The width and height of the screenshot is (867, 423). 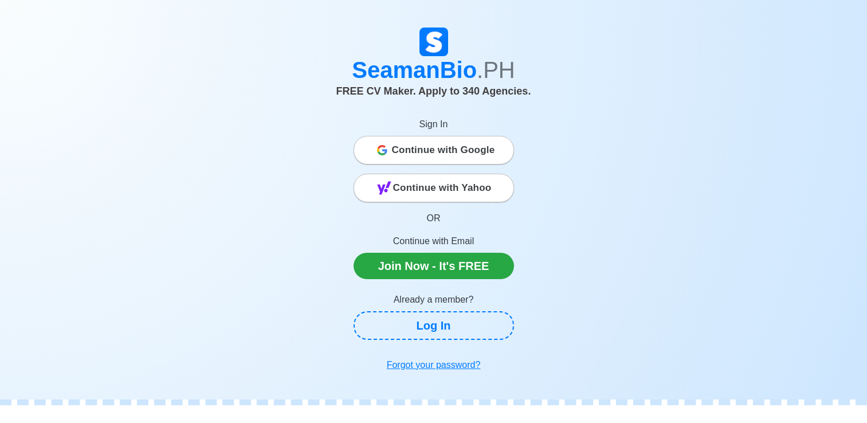 I want to click on a: Forgot your password?, so click(x=434, y=365).